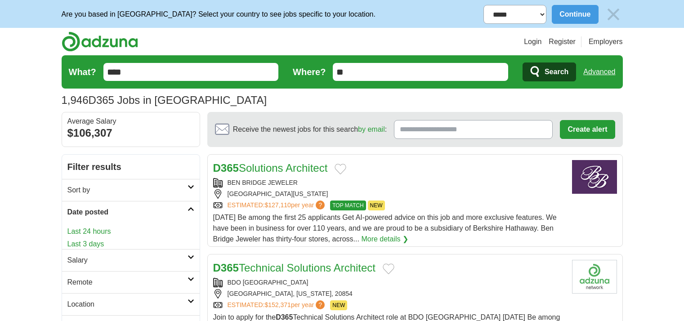 The image size is (684, 321). What do you see at coordinates (82, 72) in the screenshot?
I see `label: What?` at bounding box center [82, 72].